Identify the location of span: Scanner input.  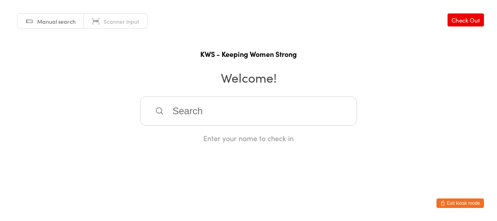
(122, 21).